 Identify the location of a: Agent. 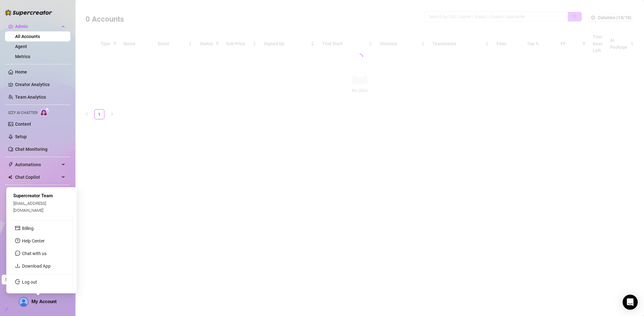
(21, 46).